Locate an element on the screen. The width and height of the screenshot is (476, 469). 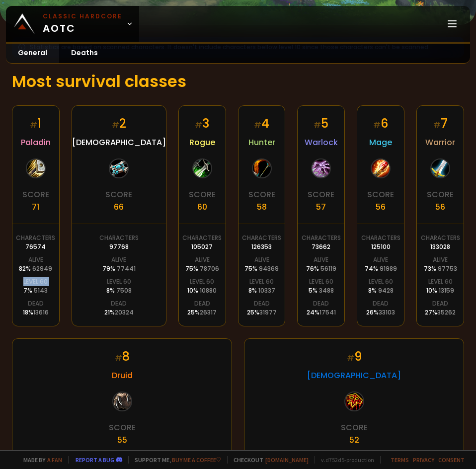
span: Checkout is located at coordinates (268, 459).